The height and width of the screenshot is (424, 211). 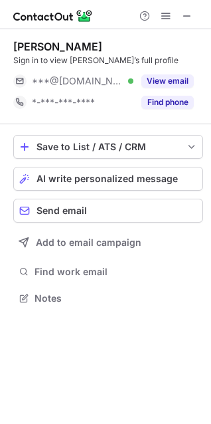 I want to click on span: Notes, so click(x=116, y=298).